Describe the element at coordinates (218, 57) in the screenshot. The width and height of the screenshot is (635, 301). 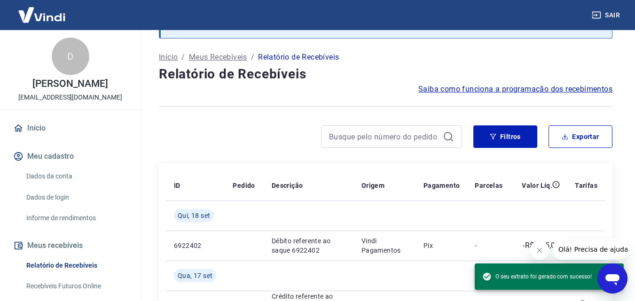
I see `a: Meus Recebíveis` at that location.